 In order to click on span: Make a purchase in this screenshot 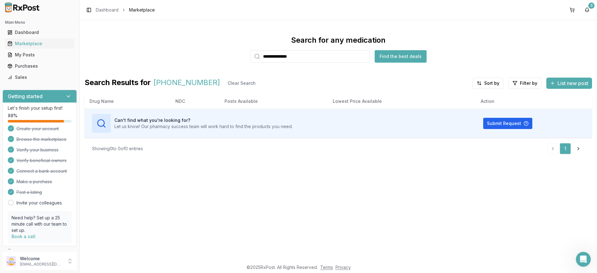, I will do `click(34, 181)`.